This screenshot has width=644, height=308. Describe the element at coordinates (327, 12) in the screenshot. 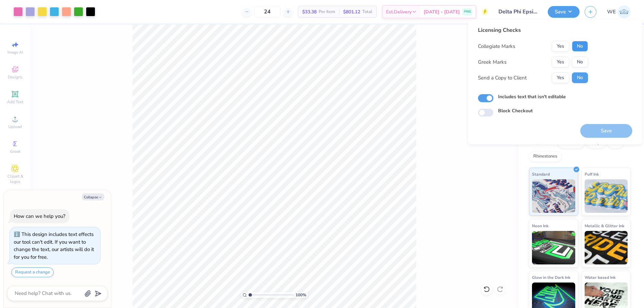

I see `span: Per Item` at that location.